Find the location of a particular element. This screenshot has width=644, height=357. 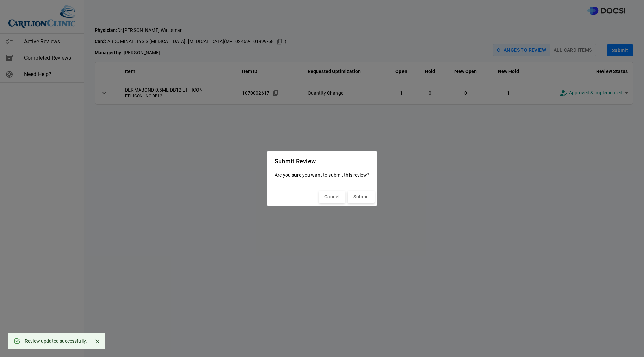

button: Cancel is located at coordinates (332, 197).